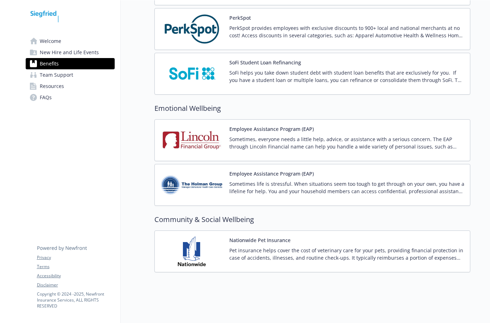  What do you see at coordinates (76, 267) in the screenshot?
I see `a: Terms` at bounding box center [76, 267].